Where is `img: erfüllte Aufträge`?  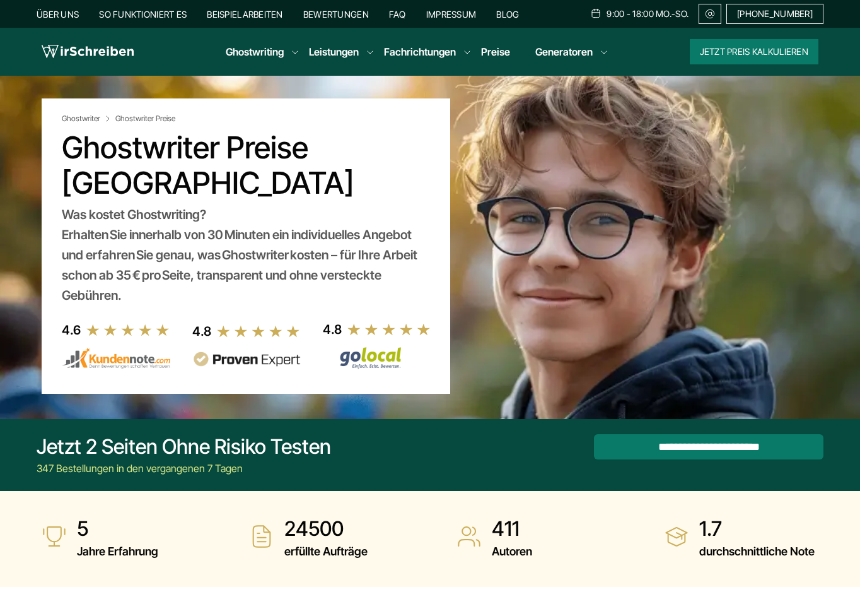 img: erfüllte Aufträge is located at coordinates (262, 536).